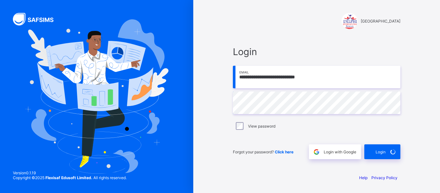  What do you see at coordinates (37, 19) in the screenshot?
I see `img: SAFSIMS Logo` at bounding box center [37, 19].